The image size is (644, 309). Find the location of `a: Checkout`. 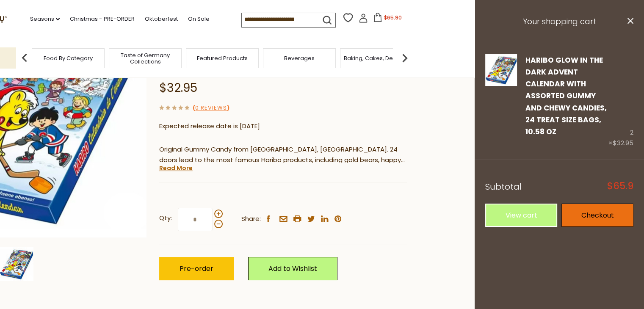

a: Checkout is located at coordinates (597, 215).